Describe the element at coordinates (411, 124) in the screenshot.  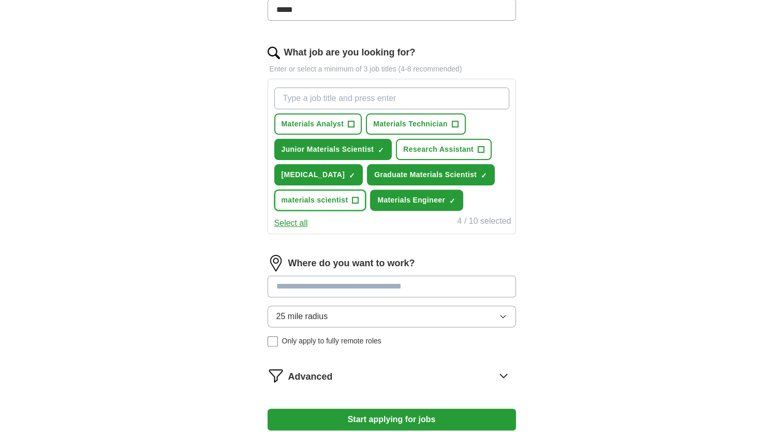
I see `span: Materials Technician` at that location.